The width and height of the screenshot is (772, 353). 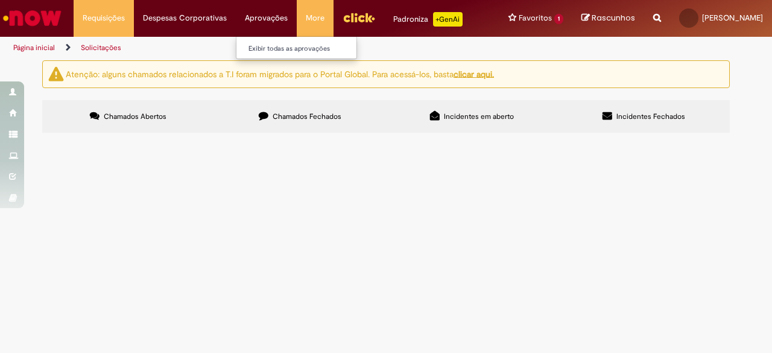 What do you see at coordinates (473, 74) in the screenshot?
I see `u: clicar aqui.` at bounding box center [473, 74].